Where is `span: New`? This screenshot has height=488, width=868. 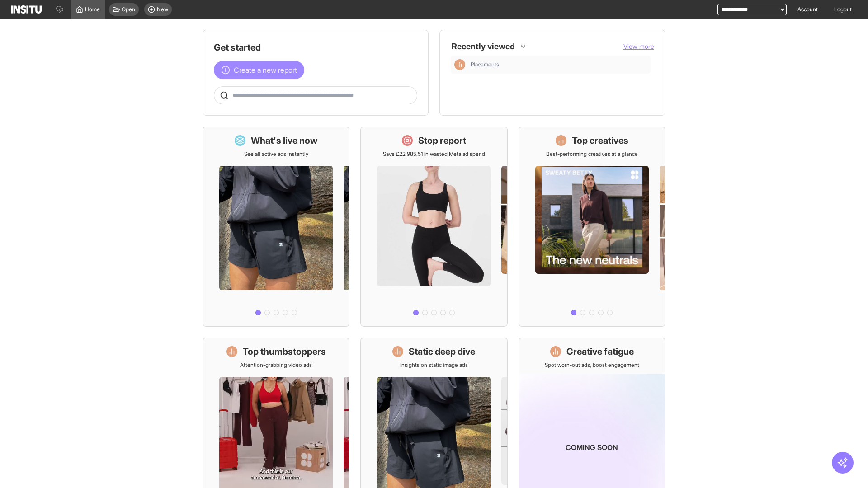
span: New is located at coordinates (163, 9).